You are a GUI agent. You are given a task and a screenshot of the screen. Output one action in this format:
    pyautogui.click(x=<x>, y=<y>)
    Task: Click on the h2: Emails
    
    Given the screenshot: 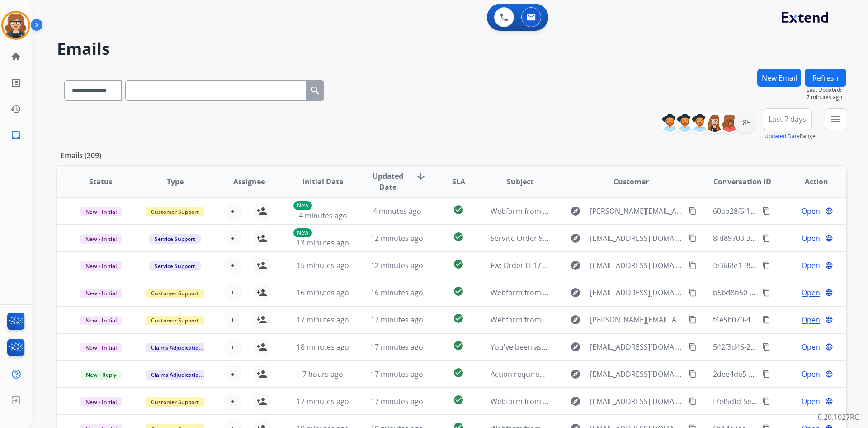 What is the action you would take?
    pyautogui.click(x=452, y=49)
    